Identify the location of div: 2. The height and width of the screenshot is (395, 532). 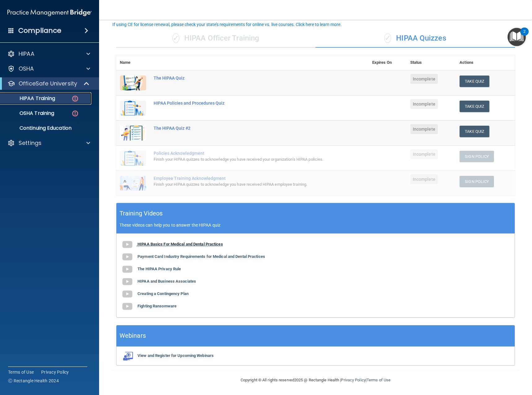
(524, 35).